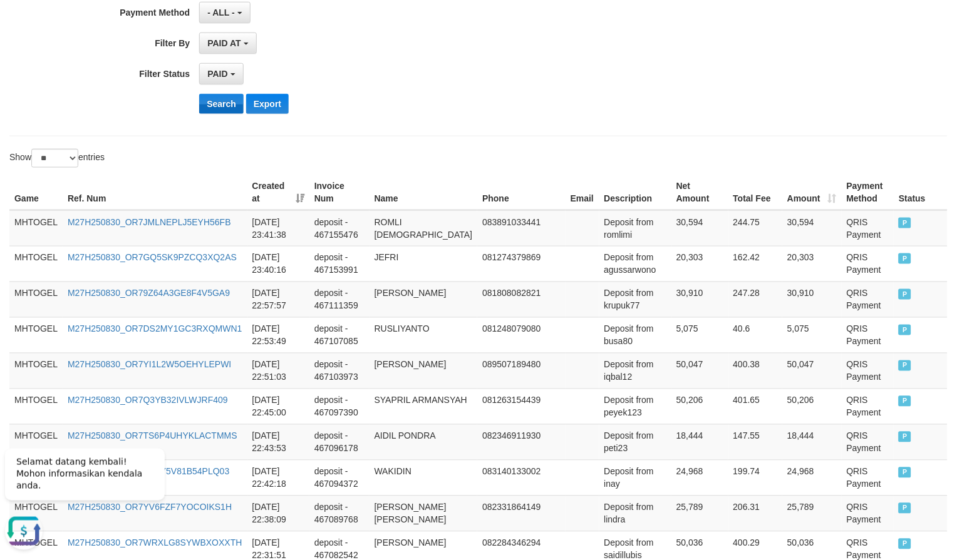 The height and width of the screenshot is (560, 957). I want to click on select: Showentries, so click(54, 159).